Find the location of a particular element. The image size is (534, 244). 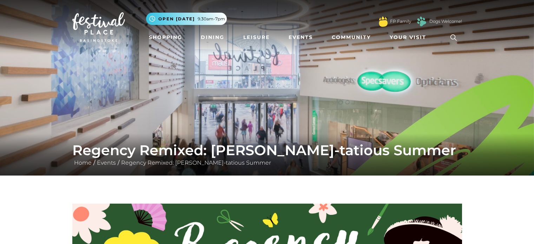

a: Dining is located at coordinates (213, 37).